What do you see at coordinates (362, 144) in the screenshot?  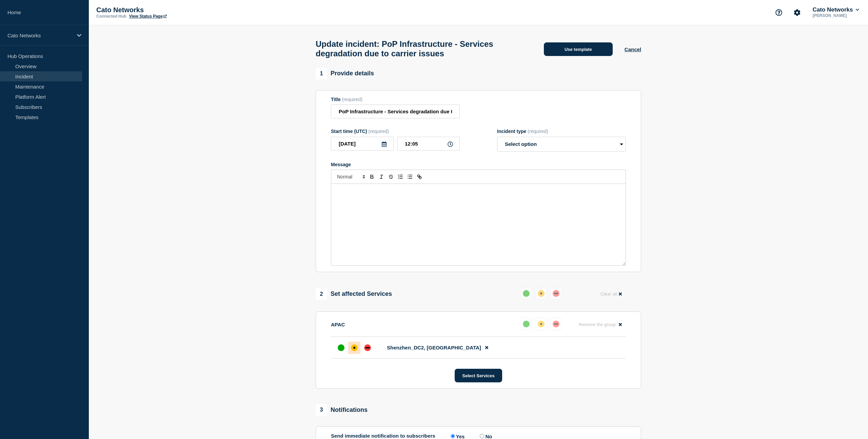 I see `input: YYYY-MM-DD` at bounding box center [362, 144].